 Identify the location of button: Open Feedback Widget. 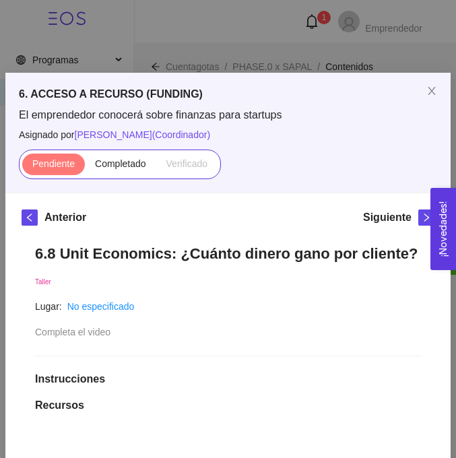
(443, 229).